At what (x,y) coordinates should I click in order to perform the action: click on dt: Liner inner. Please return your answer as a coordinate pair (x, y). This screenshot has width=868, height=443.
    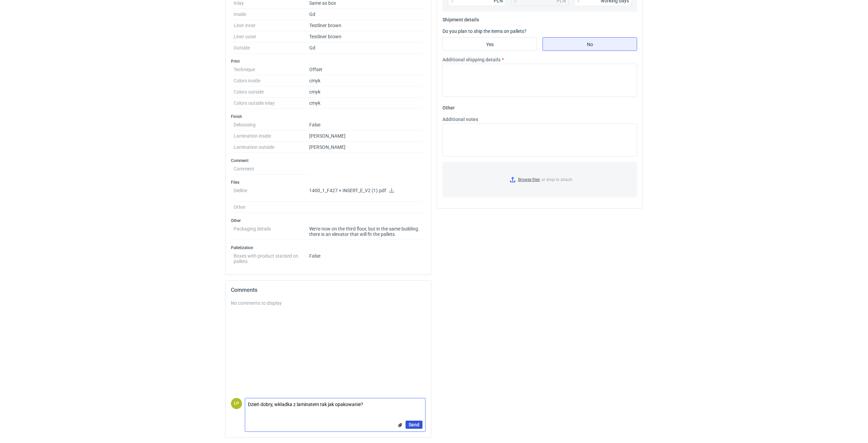
    Looking at the image, I should click on (272, 26).